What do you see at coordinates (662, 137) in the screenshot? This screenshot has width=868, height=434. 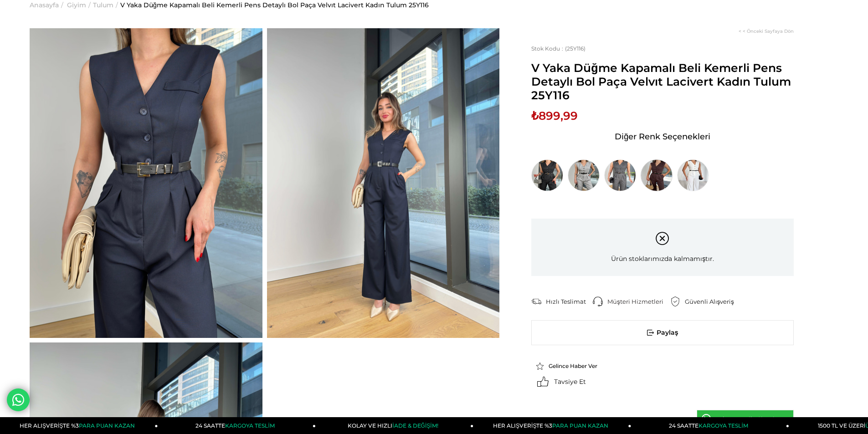 I see `span: Diğer Renk Seçenekleri` at bounding box center [662, 137].